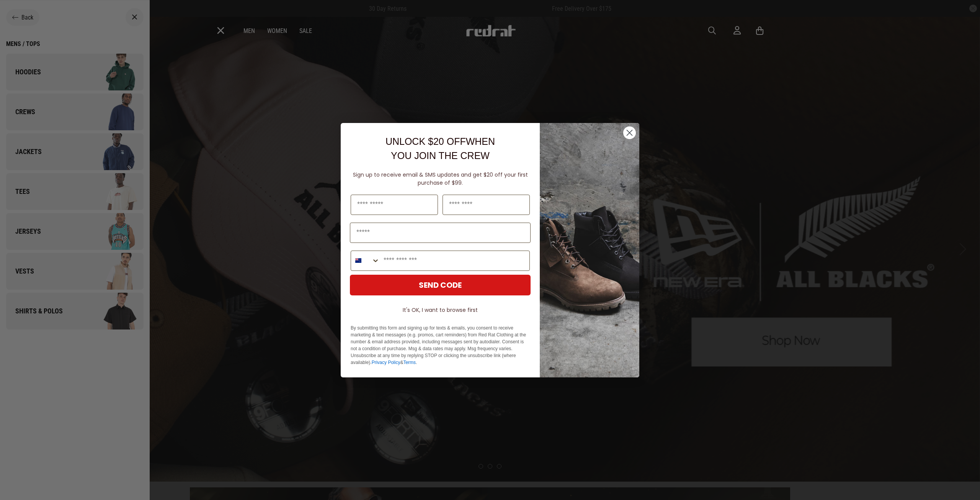 The height and width of the screenshot is (500, 980). I want to click on input: First Name, so click(395, 205).